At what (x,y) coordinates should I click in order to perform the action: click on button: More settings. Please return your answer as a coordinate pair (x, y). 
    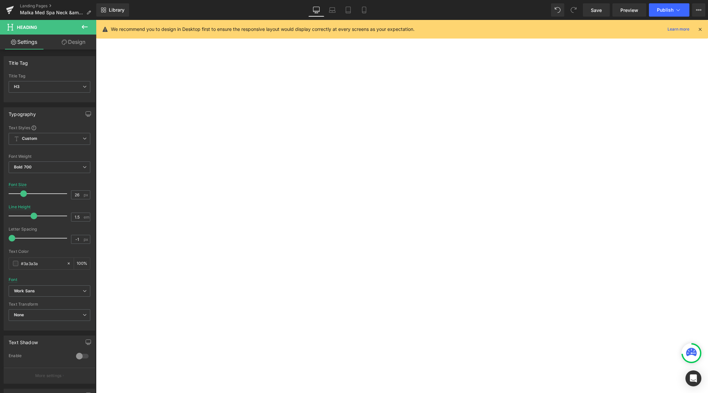
    Looking at the image, I should click on (49, 375).